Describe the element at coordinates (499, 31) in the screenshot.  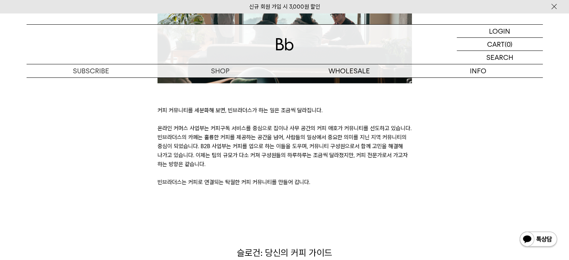
I see `p: LOGIN` at that location.